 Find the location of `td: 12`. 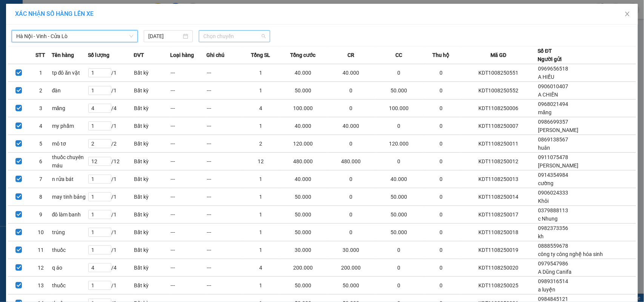

td: 12 is located at coordinates (41, 268).